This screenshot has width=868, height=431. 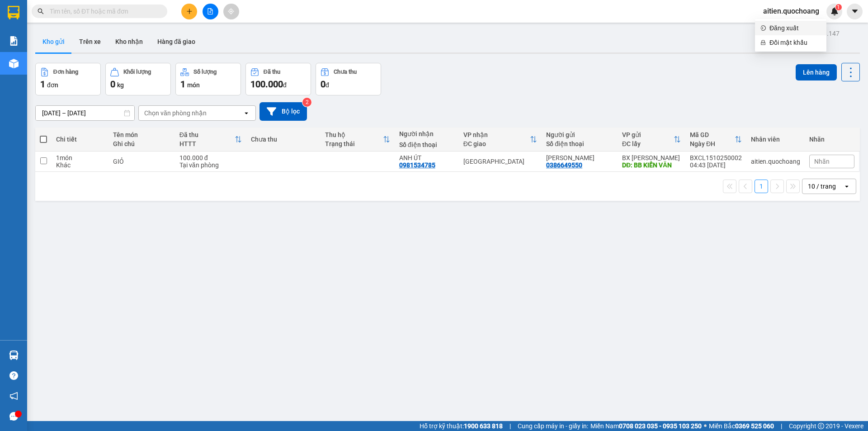 I want to click on button: plus, so click(x=189, y=11).